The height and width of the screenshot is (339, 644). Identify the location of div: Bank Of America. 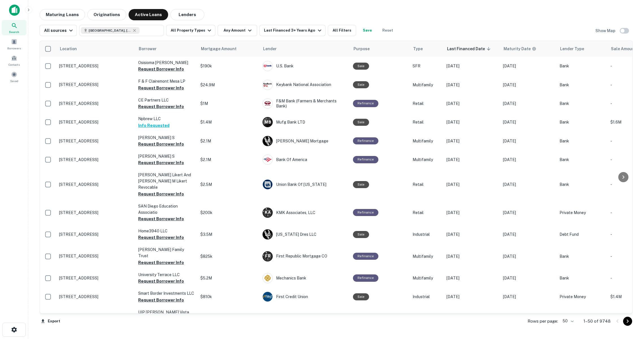
(305, 160).